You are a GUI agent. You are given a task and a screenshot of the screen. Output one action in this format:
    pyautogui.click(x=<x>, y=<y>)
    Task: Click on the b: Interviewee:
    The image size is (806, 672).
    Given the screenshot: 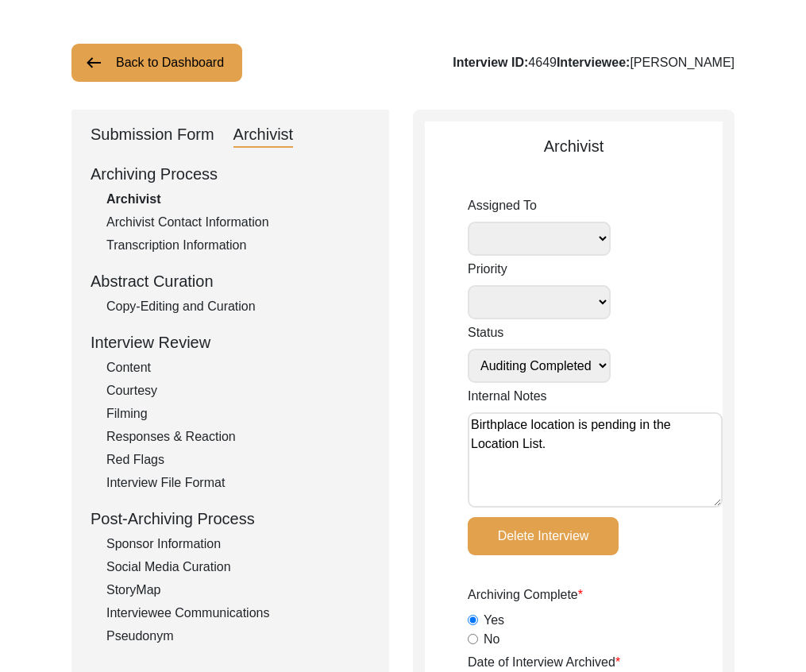 What is the action you would take?
    pyautogui.click(x=593, y=62)
    